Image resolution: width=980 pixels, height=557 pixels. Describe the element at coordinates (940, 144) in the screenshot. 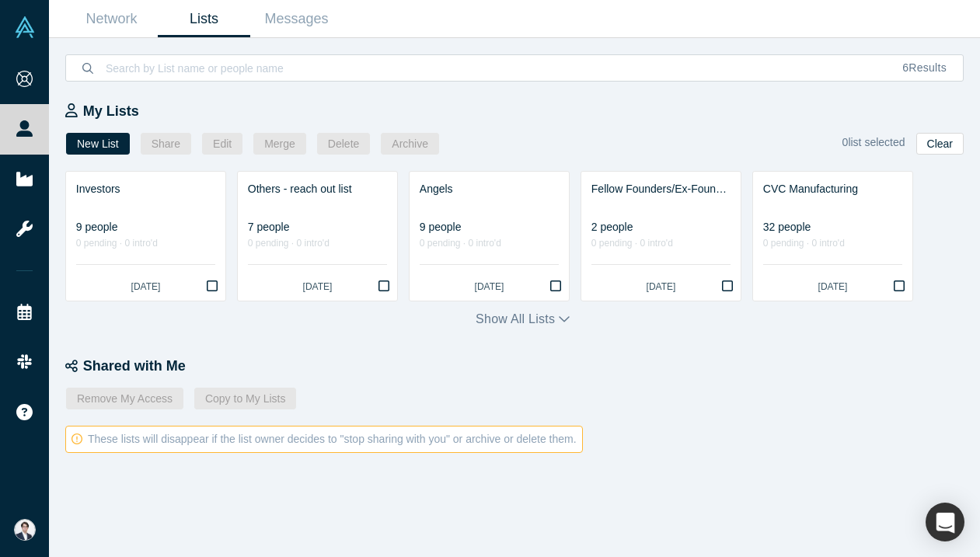

I see `button: Clear` at that location.